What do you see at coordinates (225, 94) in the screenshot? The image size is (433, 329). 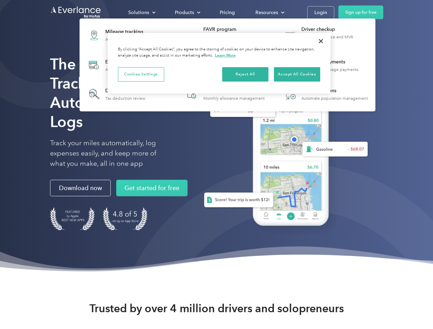 I see `a: Accountable planMonthly allowance management` at bounding box center [225, 94].